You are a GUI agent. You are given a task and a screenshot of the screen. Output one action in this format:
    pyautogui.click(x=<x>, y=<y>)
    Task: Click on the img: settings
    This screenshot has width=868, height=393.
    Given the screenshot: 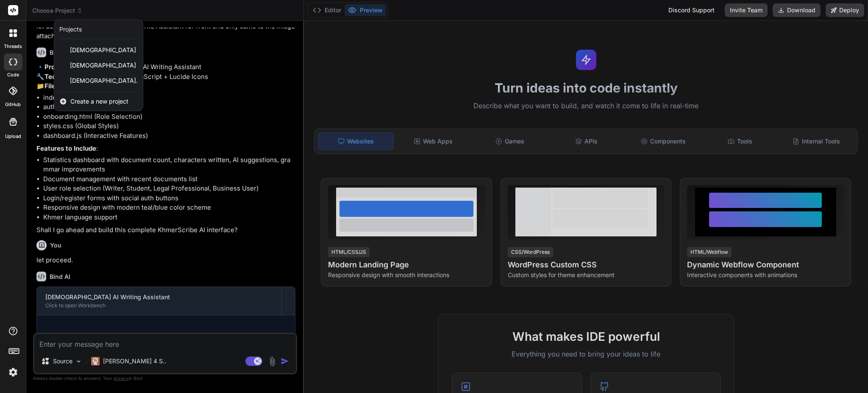 What is the action you would take?
    pyautogui.click(x=13, y=372)
    